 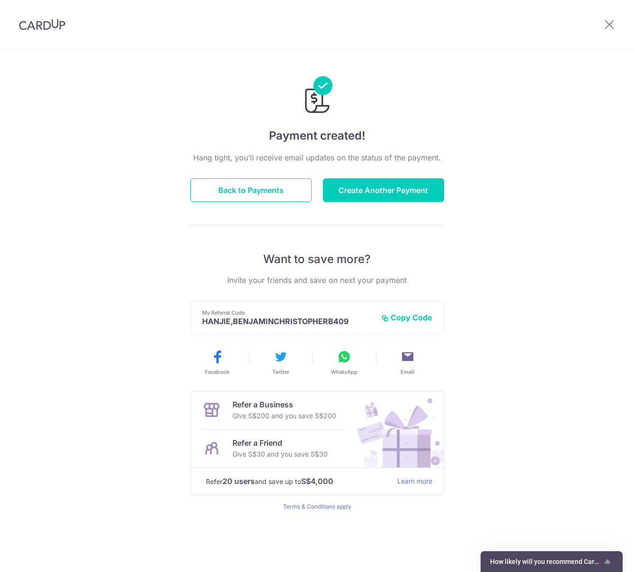 I want to click on img: Payments, so click(x=317, y=96).